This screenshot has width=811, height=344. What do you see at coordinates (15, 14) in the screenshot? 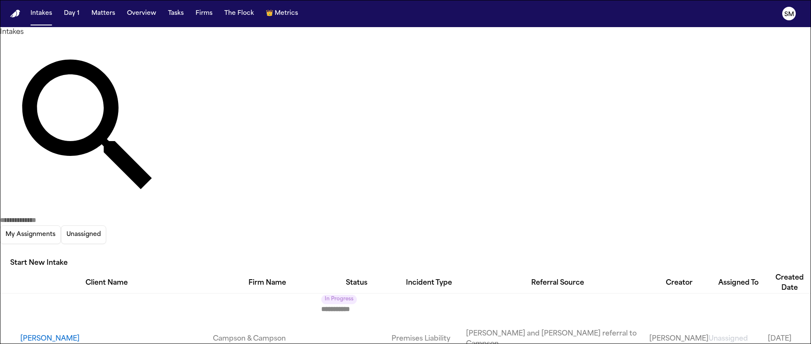
I see `img: Finch Logo` at bounding box center [15, 14].